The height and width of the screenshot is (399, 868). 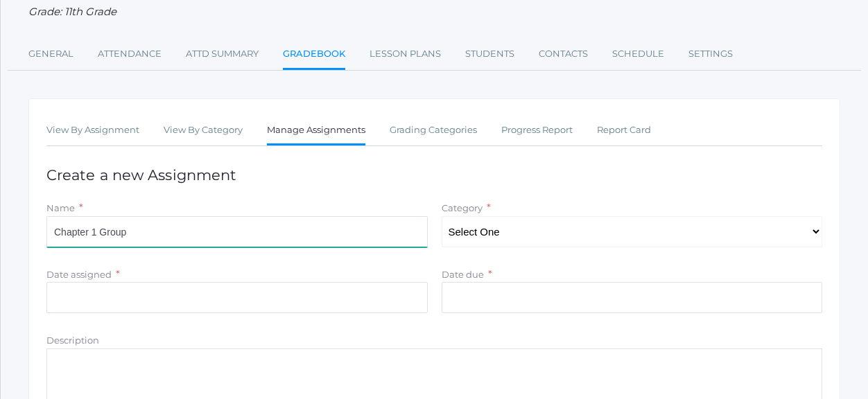 What do you see at coordinates (222, 54) in the screenshot?
I see `a: Attd Summary` at bounding box center [222, 54].